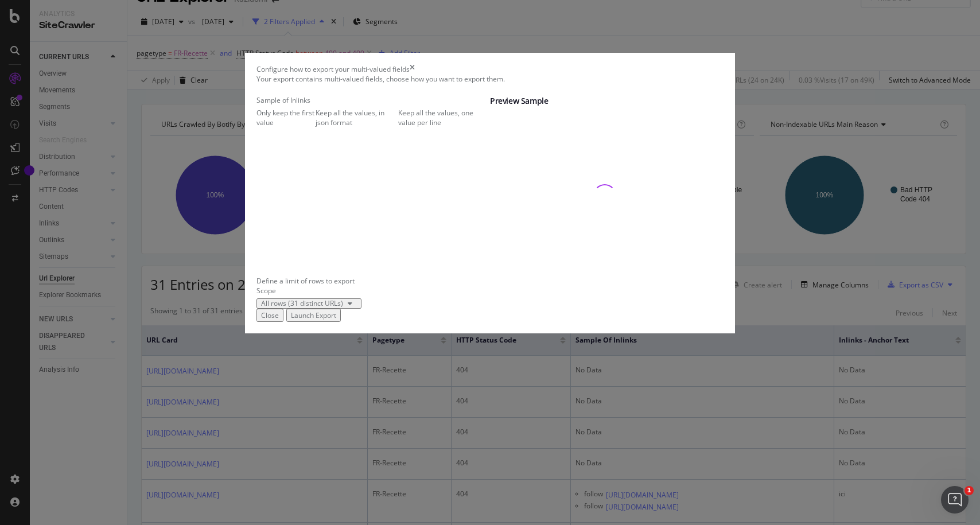 The image size is (980, 525). What do you see at coordinates (313, 315) in the screenshot?
I see `div: Launch Export` at bounding box center [313, 315].